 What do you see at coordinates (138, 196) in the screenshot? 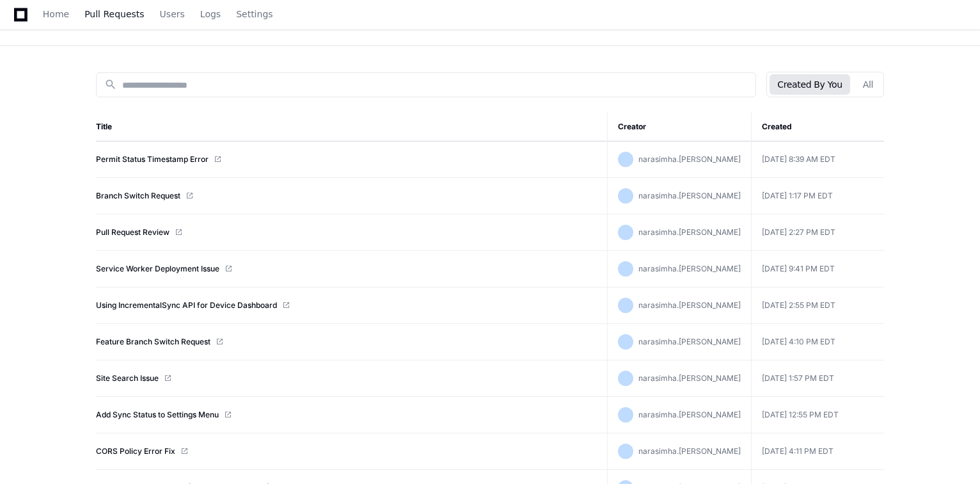
I see `a: Branch Switch Request` at bounding box center [138, 196].